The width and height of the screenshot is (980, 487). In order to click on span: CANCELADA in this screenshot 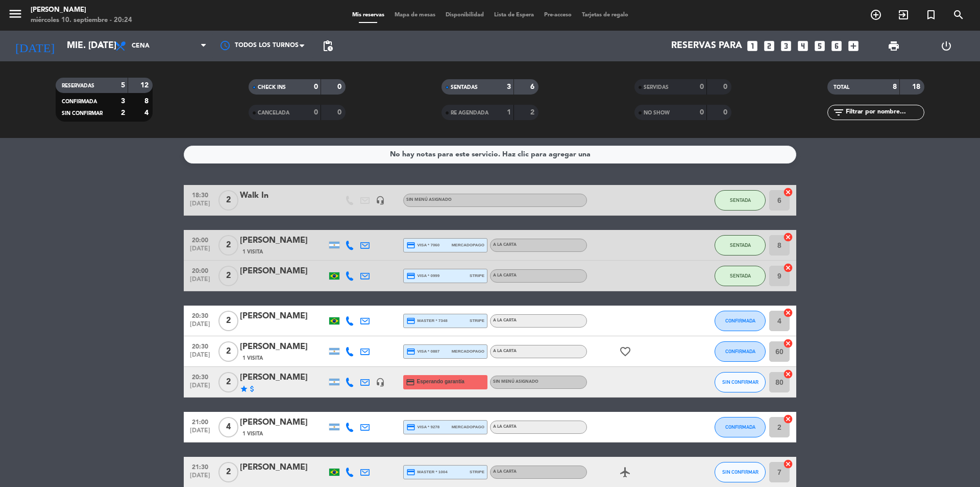, I will do `click(274, 113)`.